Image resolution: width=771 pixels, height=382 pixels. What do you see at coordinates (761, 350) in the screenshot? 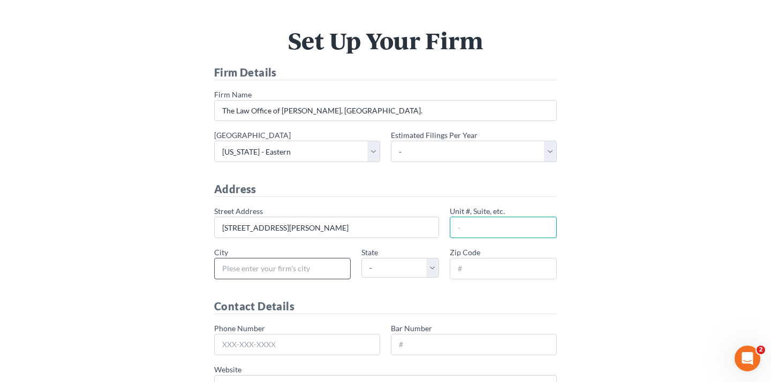
I see `span: 2` at bounding box center [761, 350].